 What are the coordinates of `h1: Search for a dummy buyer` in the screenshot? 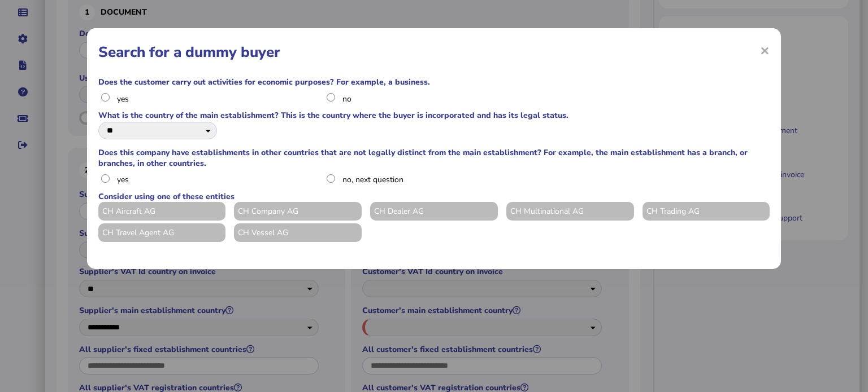 It's located at (434, 52).